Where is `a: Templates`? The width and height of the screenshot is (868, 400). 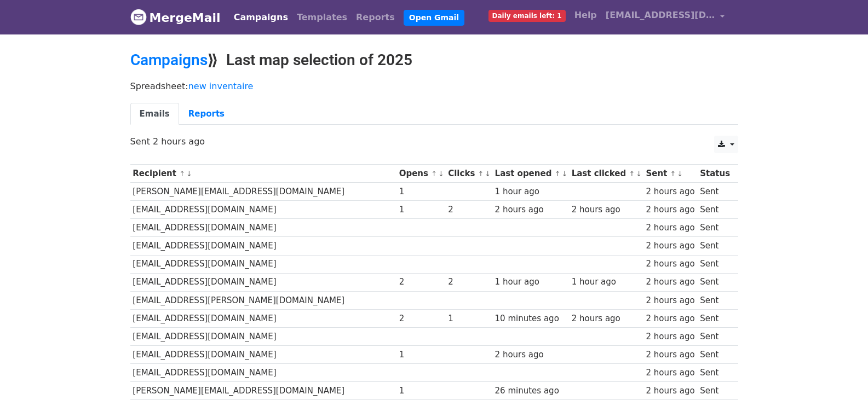
a: Templates is located at coordinates (322, 18).